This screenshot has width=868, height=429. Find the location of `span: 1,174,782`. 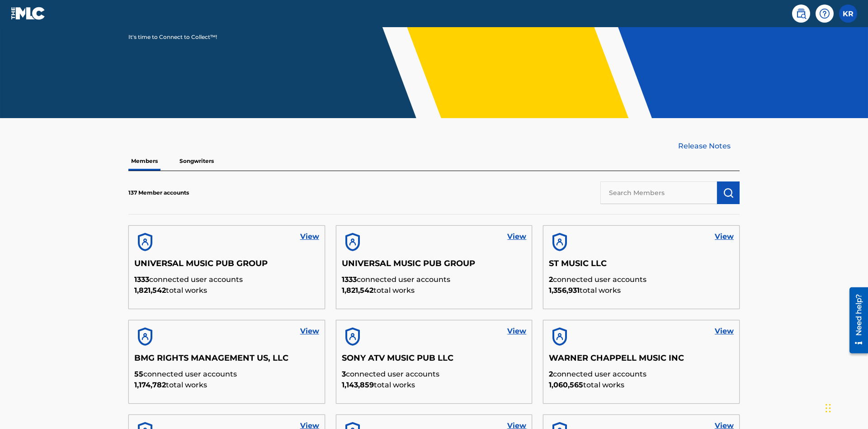

span: 1,174,782 is located at coordinates (150, 385).